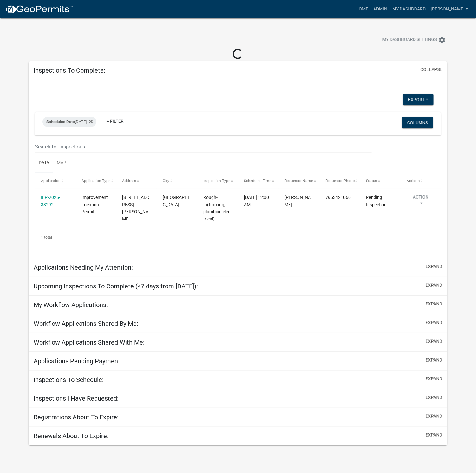  What do you see at coordinates (418, 123) in the screenshot?
I see `button: Columns` at bounding box center [418, 123].